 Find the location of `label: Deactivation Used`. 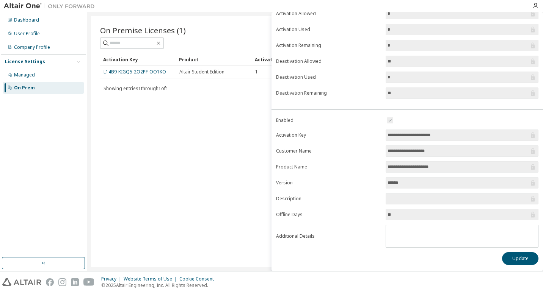

label: Deactivation Used is located at coordinates (328, 77).